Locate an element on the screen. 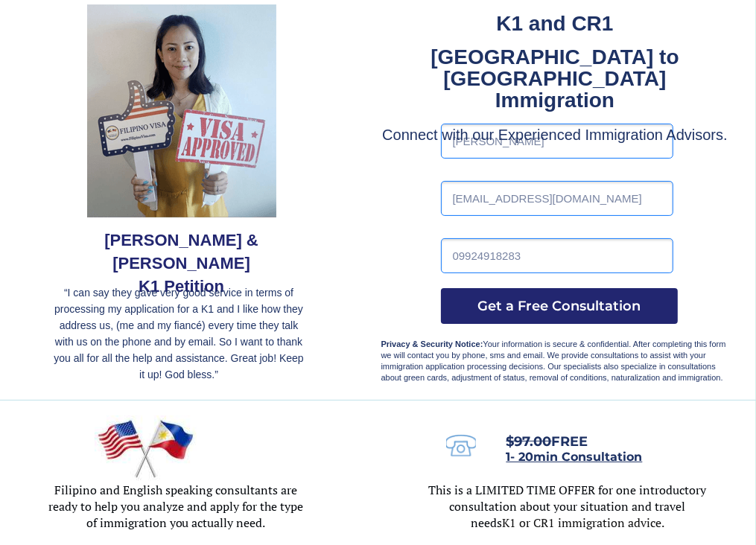 This screenshot has width=756, height=545. strong: K1 and CR1 is located at coordinates (555, 23).